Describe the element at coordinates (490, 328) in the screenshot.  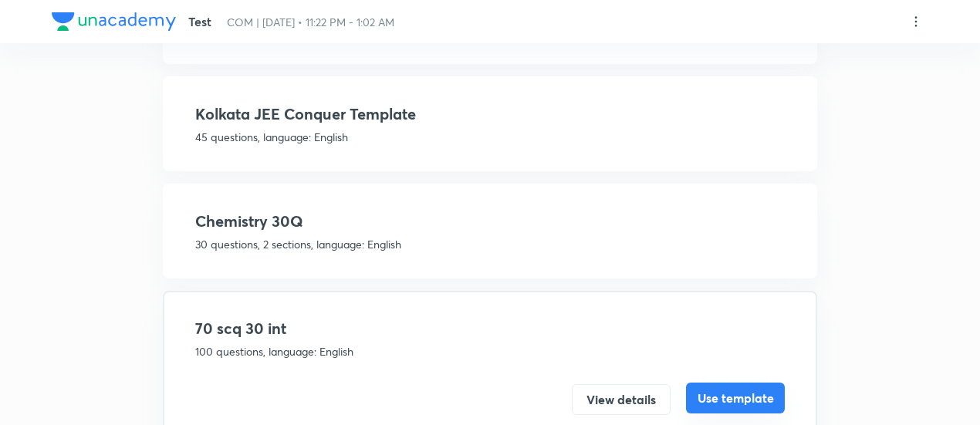
I see `h4: 70 scq 30 int` at that location.